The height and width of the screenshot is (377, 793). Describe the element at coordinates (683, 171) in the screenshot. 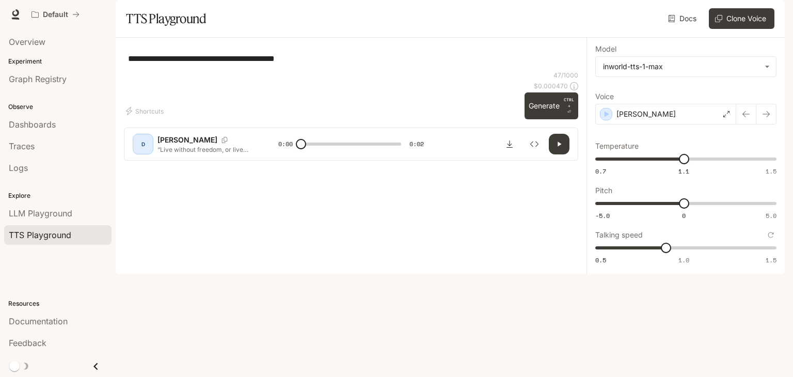

I see `span: 1.1` at that location.